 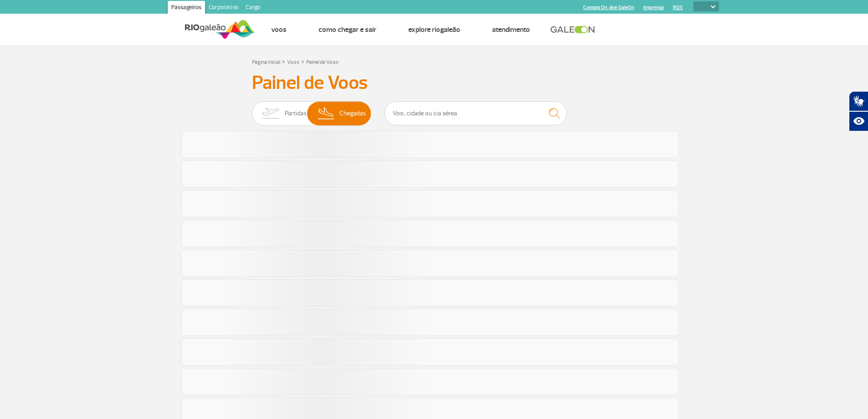 I want to click on button: Abrir recursos assistivos., so click(x=858, y=121).